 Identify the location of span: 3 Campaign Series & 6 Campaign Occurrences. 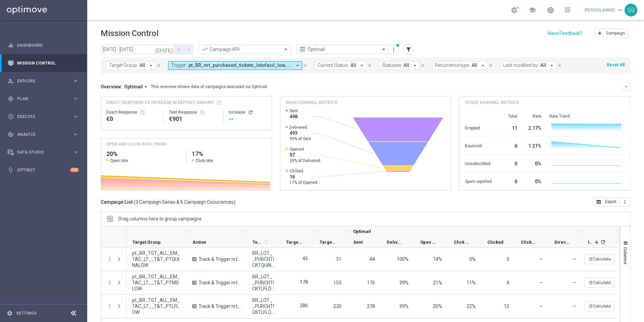
(185, 202).